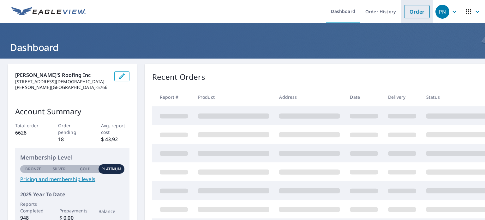 The image size is (485, 220). Describe the element at coordinates (111, 169) in the screenshot. I see `p: Platinum` at that location.